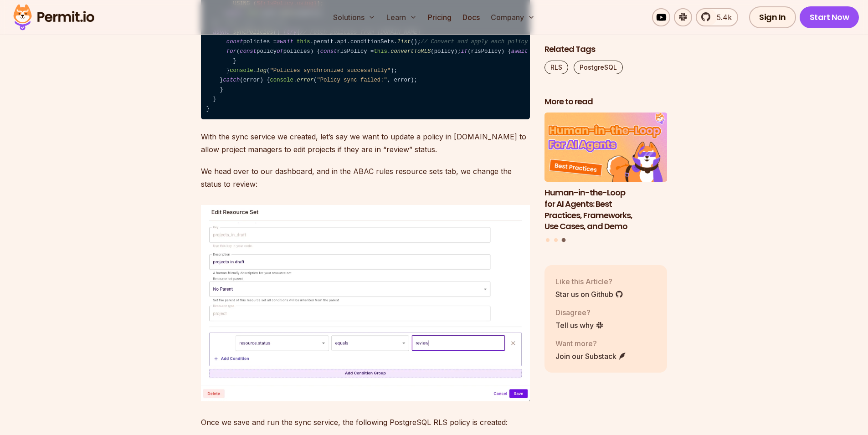 The image size is (868, 435). Describe the element at coordinates (717, 17) in the screenshot. I see `a: 5.4k` at that location.